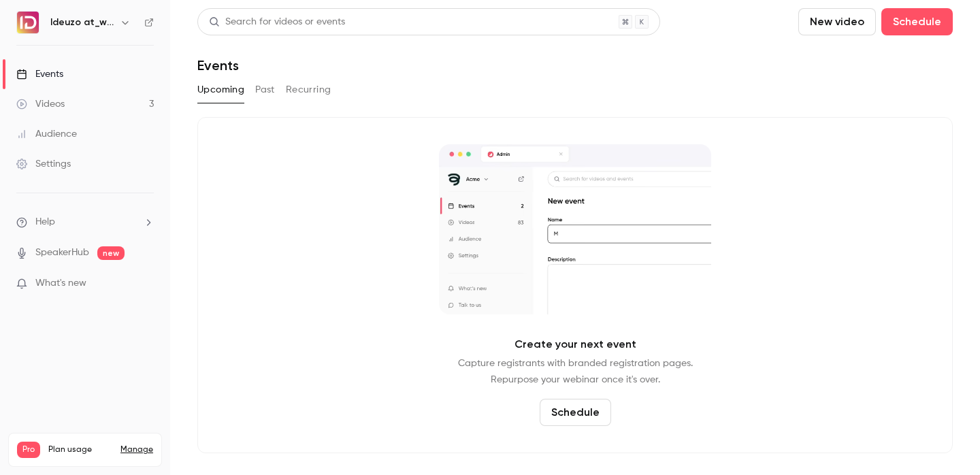  I want to click on h1: Events, so click(217, 66).